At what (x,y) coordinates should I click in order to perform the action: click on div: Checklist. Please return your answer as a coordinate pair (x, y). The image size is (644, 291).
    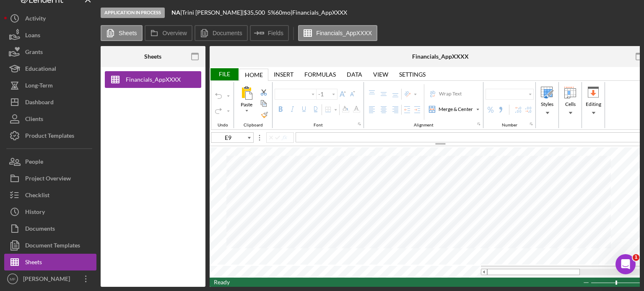
    Looking at the image, I should click on (37, 196).